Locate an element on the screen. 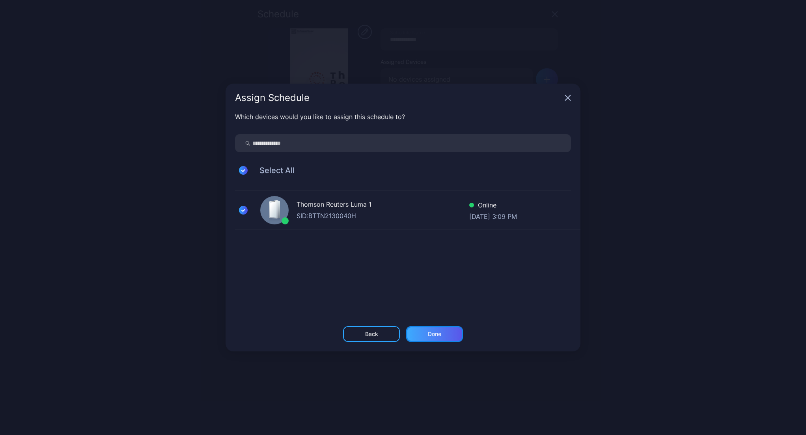  span: Select All is located at coordinates (273, 170).